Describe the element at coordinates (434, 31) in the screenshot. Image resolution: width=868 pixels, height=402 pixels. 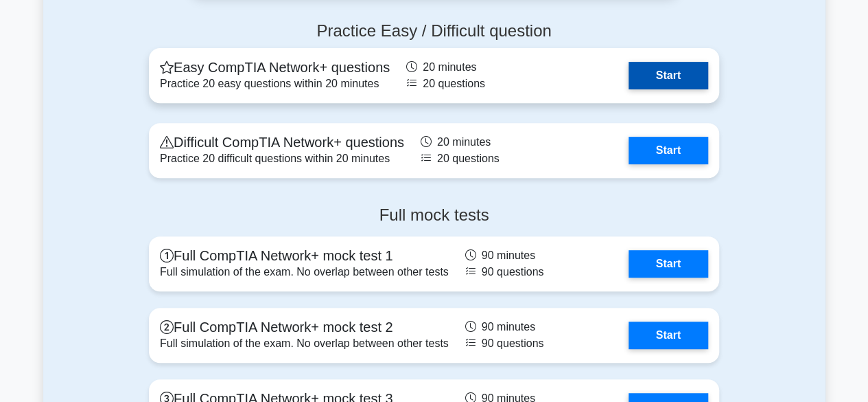
I see `h4: Practice Easy / Difficult question` at that location.